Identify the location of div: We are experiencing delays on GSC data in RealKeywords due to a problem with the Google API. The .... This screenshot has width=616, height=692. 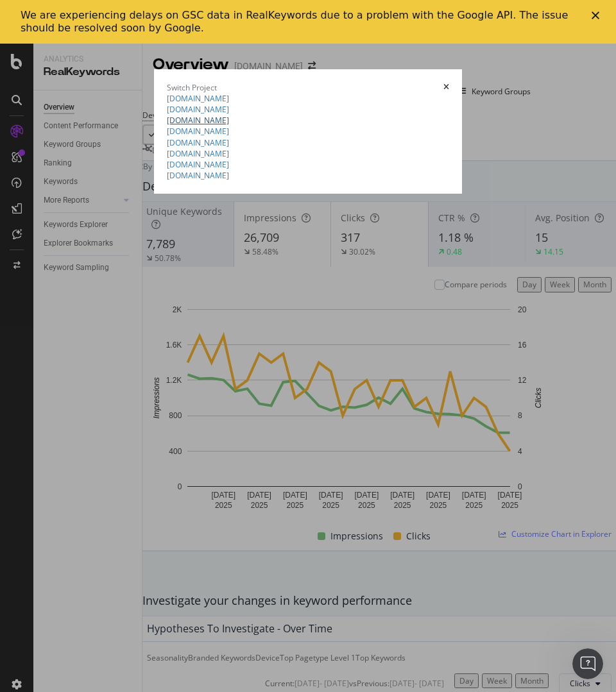
(297, 22).